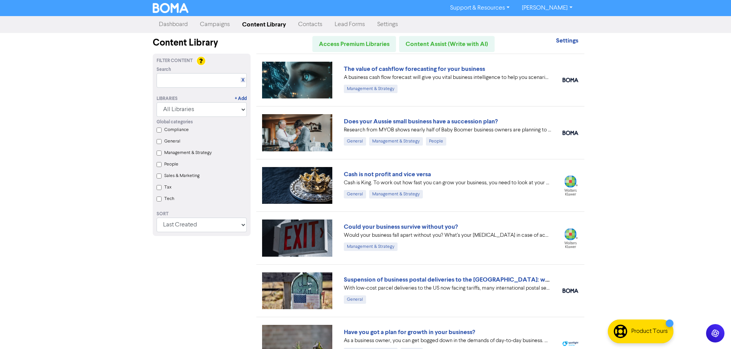 This screenshot has height=349, width=731. Describe the element at coordinates (240, 99) in the screenshot. I see `a: + Add` at that location.